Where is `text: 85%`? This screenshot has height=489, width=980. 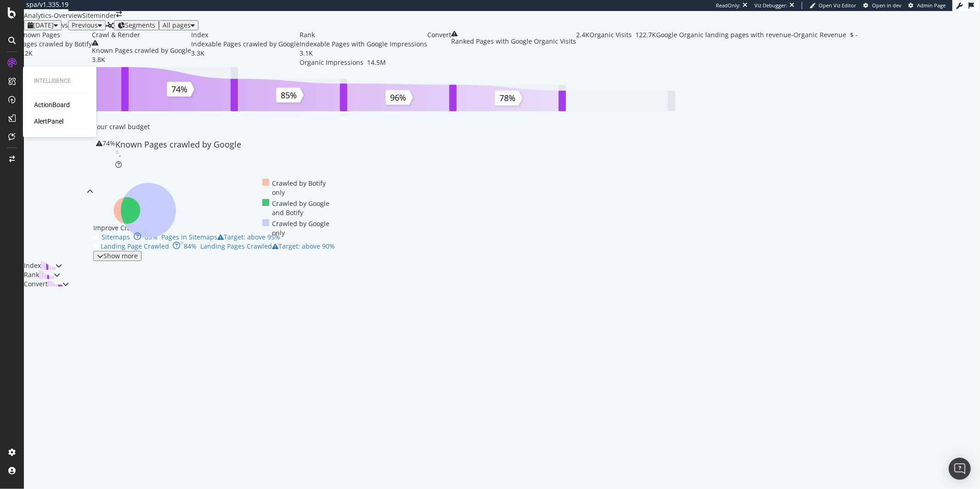
text: 85% is located at coordinates (289, 95).